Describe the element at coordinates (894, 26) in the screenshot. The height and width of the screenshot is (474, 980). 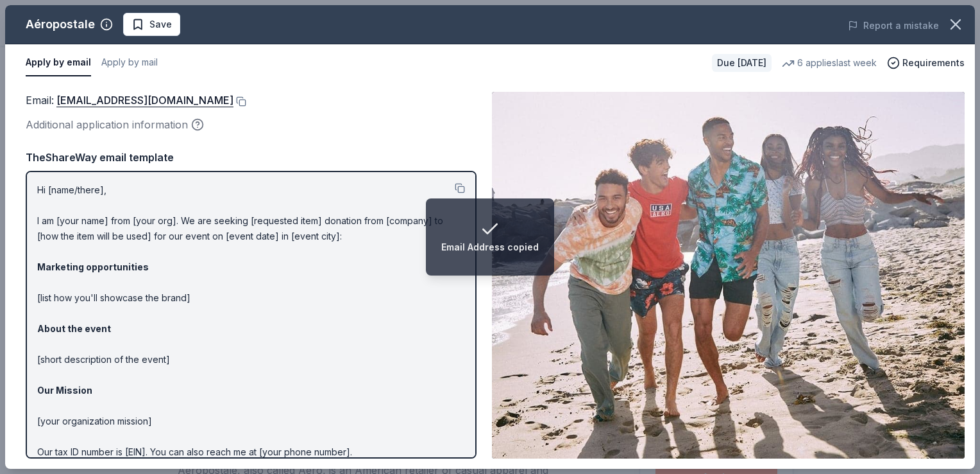
I see `button: Report a mistake` at that location.